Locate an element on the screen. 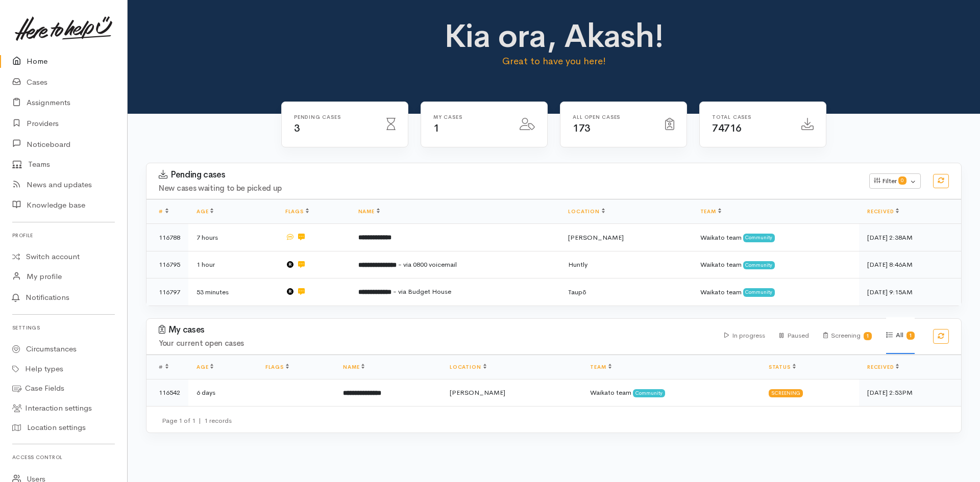 The width and height of the screenshot is (980, 482). span: 74716 is located at coordinates (726, 128).